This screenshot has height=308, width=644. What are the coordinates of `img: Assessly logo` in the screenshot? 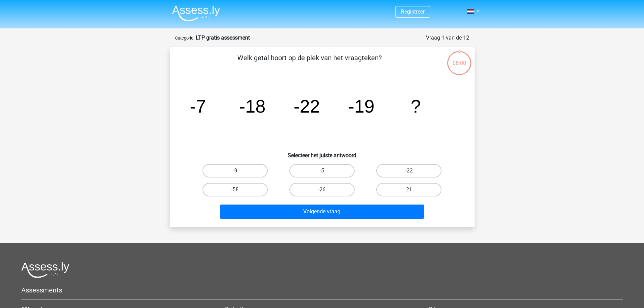 It's located at (46, 270).